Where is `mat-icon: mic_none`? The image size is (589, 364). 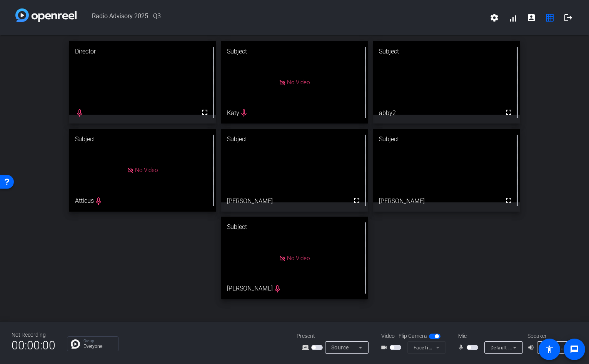
mat-icon: mic_none is located at coordinates (462, 347).